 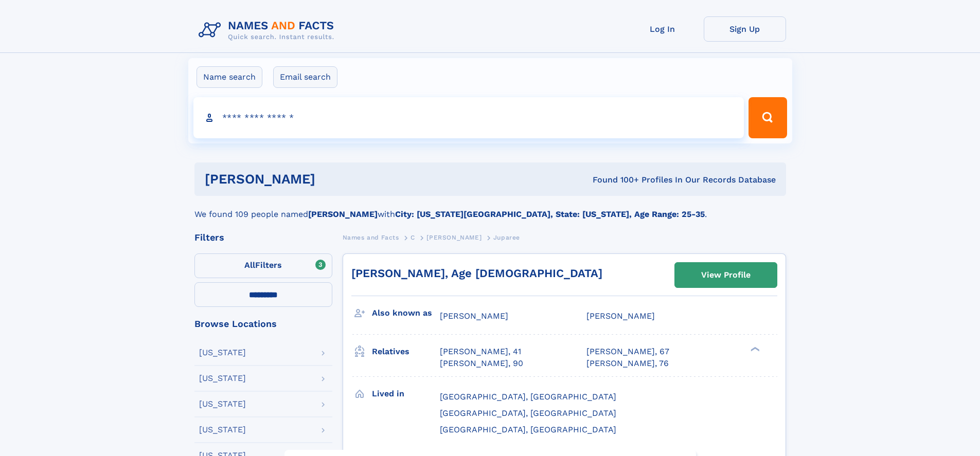 I want to click on label: Name search, so click(x=230, y=77).